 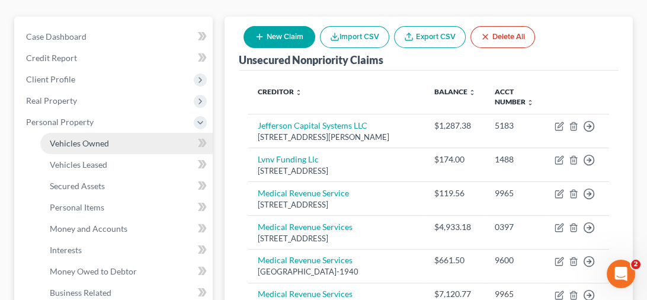 What do you see at coordinates (454, 193) in the screenshot?
I see `div: $119.56` at bounding box center [454, 193].